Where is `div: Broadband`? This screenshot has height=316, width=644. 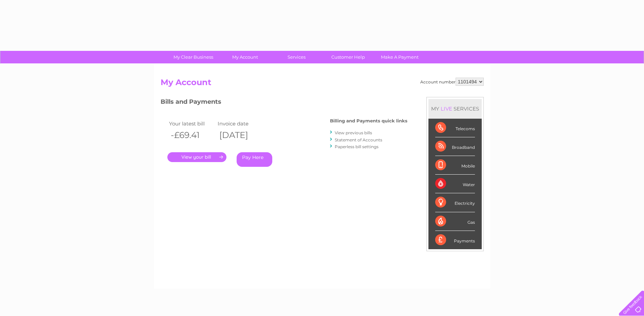
div: Broadband is located at coordinates (455, 146).